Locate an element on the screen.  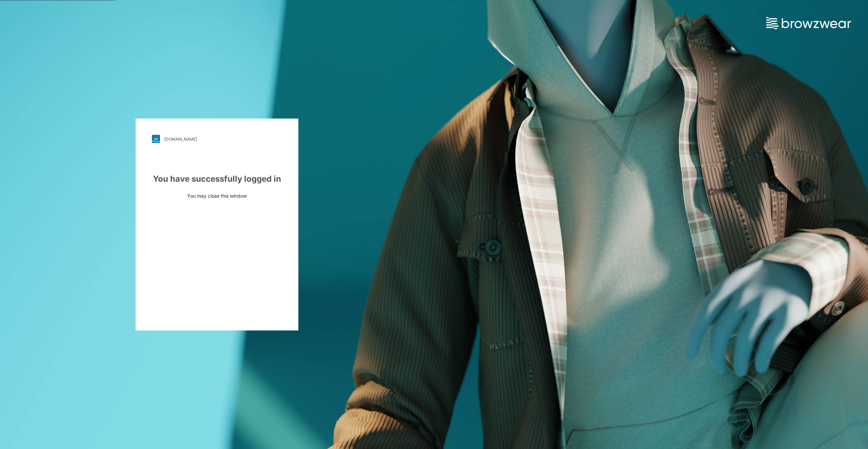
p: You may close this window is located at coordinates (217, 195).